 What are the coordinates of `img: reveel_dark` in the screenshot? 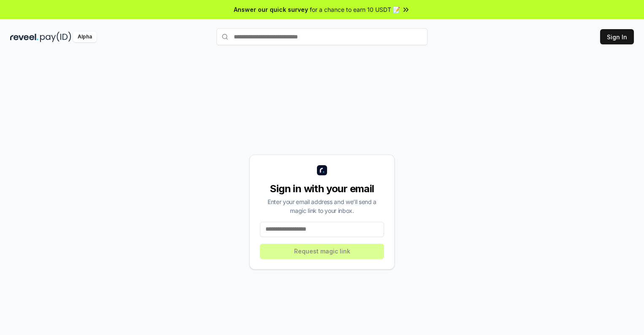 It's located at (24, 37).